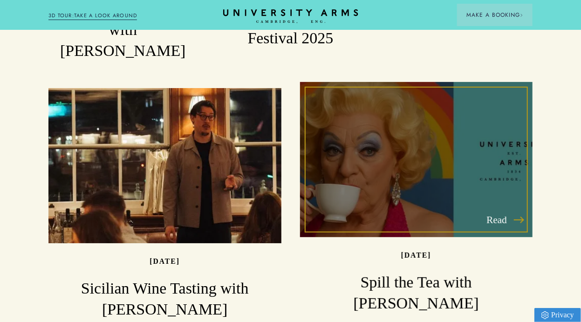 The width and height of the screenshot is (581, 322). What do you see at coordinates (291, 16) in the screenshot?
I see `a: Home` at bounding box center [291, 16].